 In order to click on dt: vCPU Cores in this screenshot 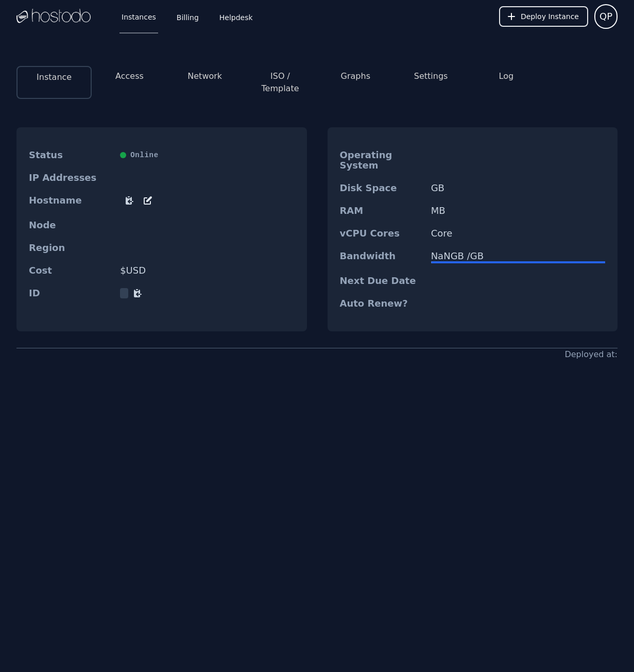, I will do `click(381, 234)`.